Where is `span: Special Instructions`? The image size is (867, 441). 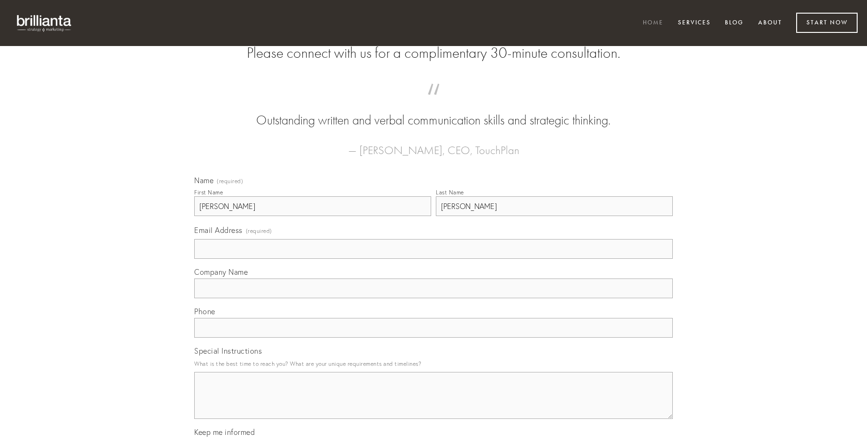 span: Special Instructions is located at coordinates (228, 350).